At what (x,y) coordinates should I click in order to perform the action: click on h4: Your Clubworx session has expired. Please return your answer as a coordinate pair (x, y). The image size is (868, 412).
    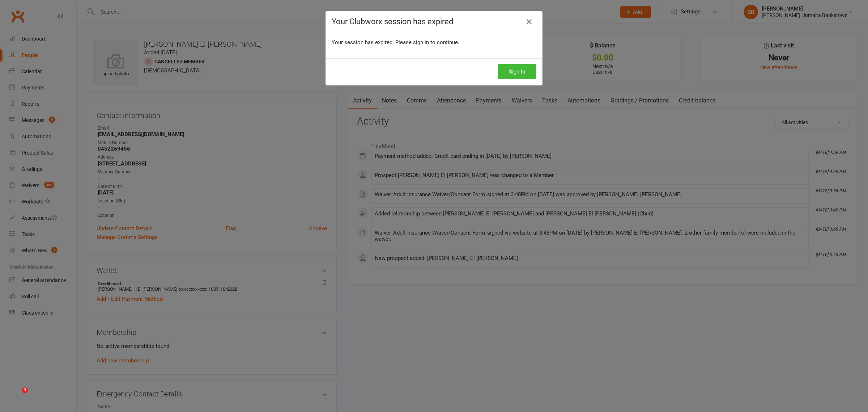
    Looking at the image, I should click on (434, 21).